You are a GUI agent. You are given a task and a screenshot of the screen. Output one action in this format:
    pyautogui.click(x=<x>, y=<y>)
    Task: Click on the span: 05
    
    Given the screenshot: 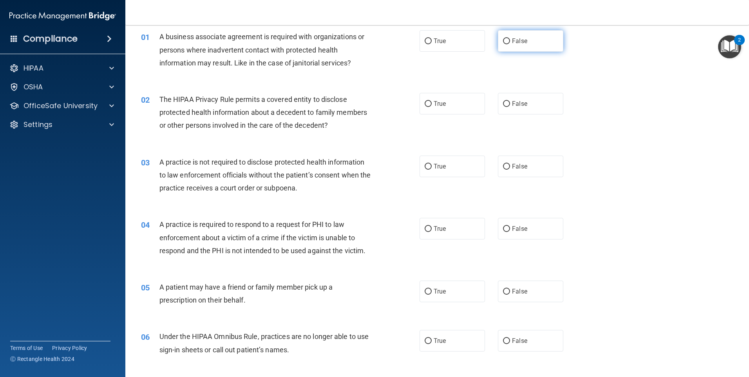 What is the action you would take?
    pyautogui.click(x=145, y=288)
    